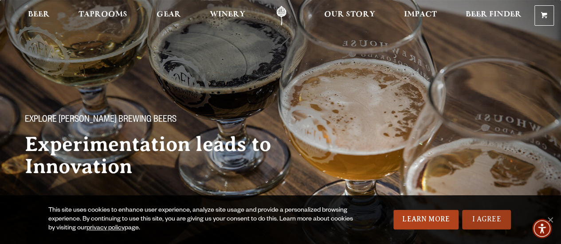  Describe the element at coordinates (203, 220) in the screenshot. I see `div: This site uses cookies to enhance user experience, analyze site usage and provide a personalized ...` at that location.